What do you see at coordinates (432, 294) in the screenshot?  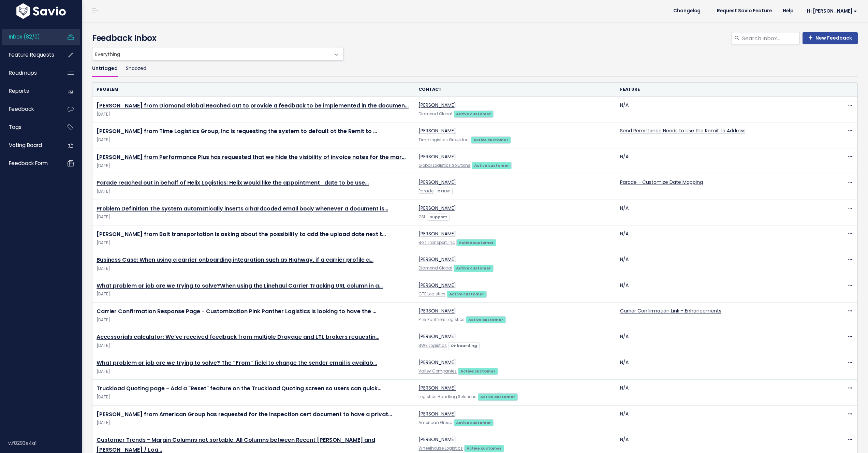 I see `a: CTE Logistics` at bounding box center [432, 294].